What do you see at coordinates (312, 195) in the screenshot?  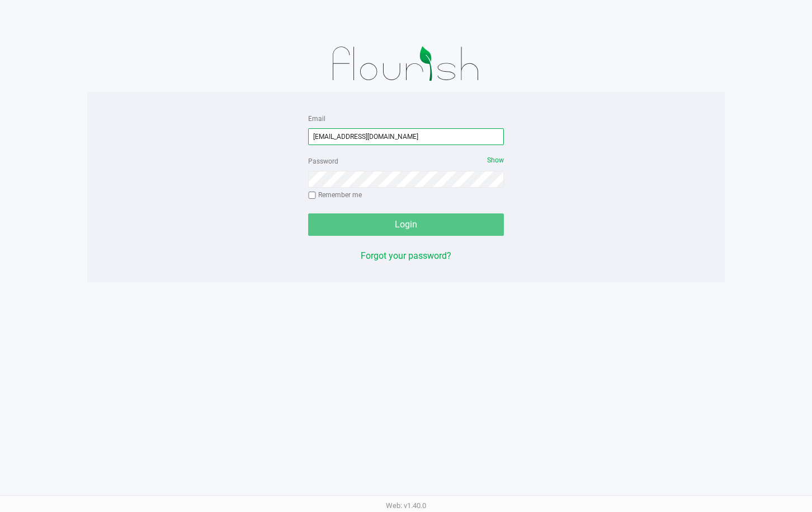 I see `input: Remember me` at bounding box center [312, 195].